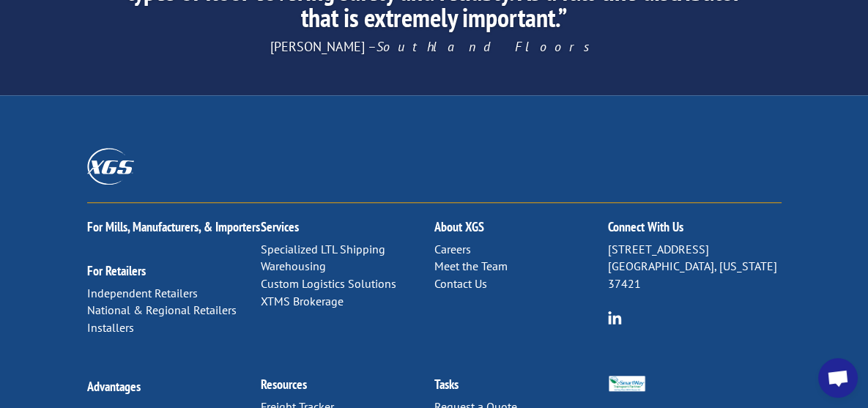  Describe the element at coordinates (627, 383) in the screenshot. I see `img: Smartway_Logo` at that location.